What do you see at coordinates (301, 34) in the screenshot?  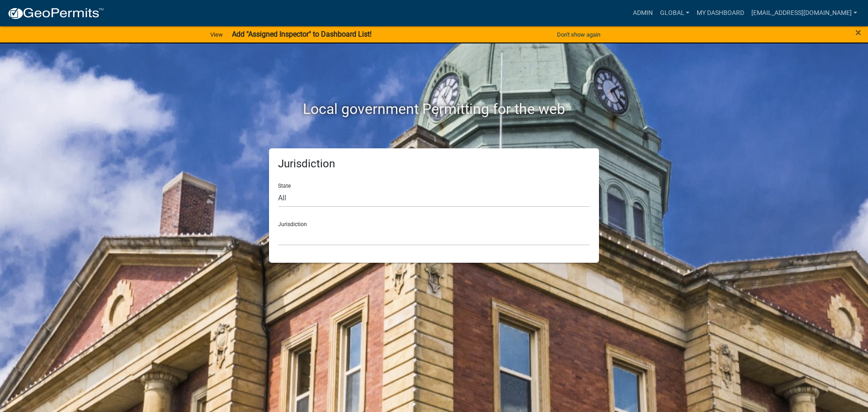 I see `strong: Add "Assigned Inspector" to Dashboard List!` at bounding box center [301, 34].